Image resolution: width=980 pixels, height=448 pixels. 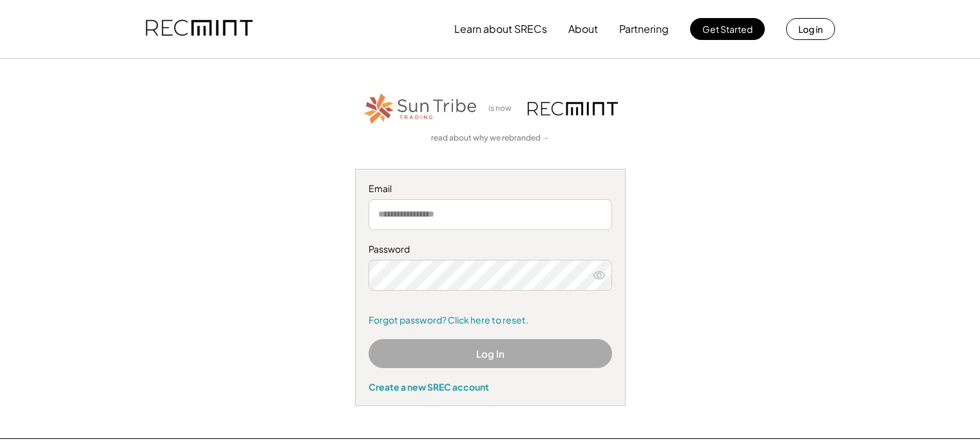 What do you see at coordinates (503, 109) in the screenshot?
I see `div: is now` at bounding box center [503, 109].